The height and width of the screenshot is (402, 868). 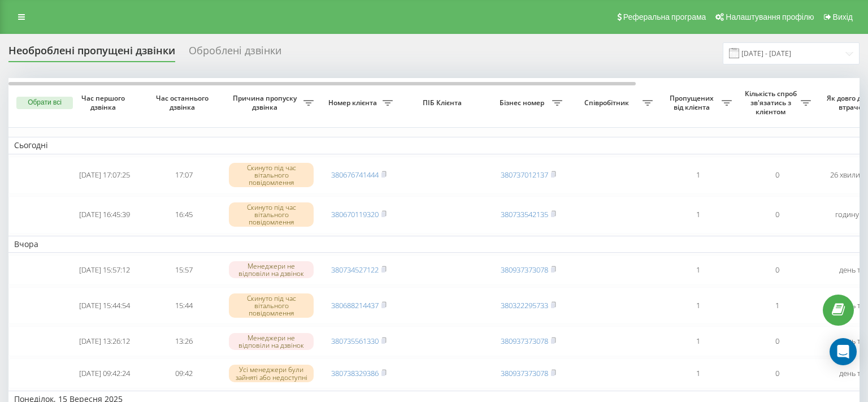 I want to click on span: Кількість спроб зв'язатись з клієнтом, so click(x=772, y=102).